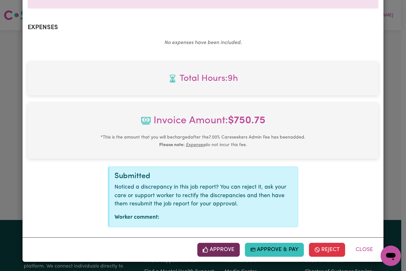  Describe the element at coordinates (219, 250) in the screenshot. I see `button: Approve` at that location.